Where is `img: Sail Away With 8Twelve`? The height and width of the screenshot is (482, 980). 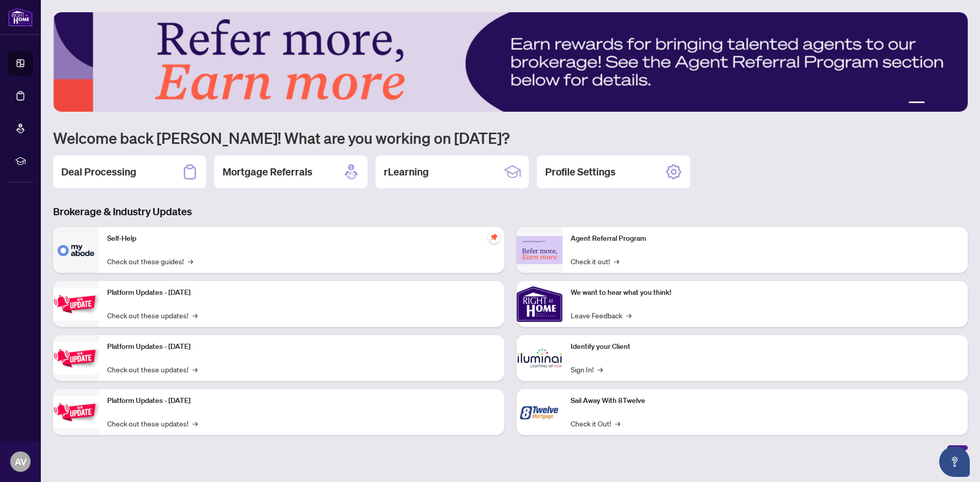
img: Sail Away With 8Twelve is located at coordinates (539, 412).